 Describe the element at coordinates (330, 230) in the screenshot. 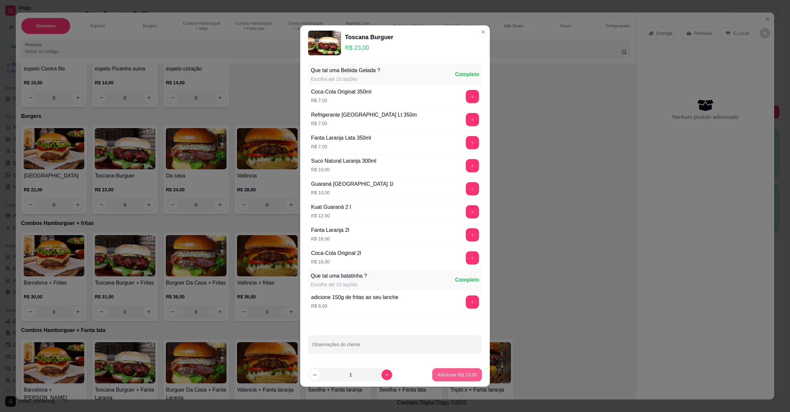

I see `div: Fanta Laranja 2l` at that location.